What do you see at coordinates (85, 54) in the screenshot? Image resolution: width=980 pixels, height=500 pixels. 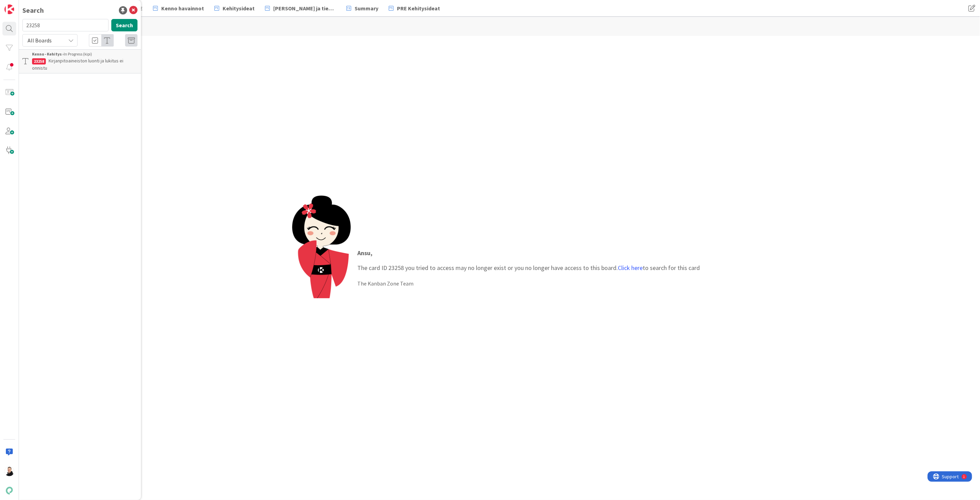 I see `div: In Progress (kipi)` at bounding box center [85, 54].